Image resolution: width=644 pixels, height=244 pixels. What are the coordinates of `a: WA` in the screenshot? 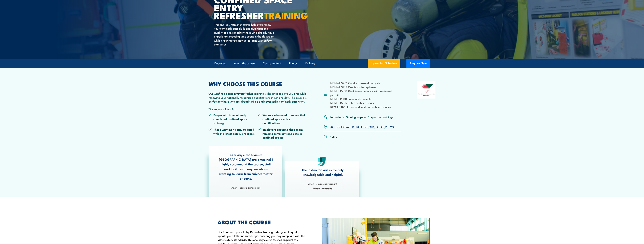 It's located at (392, 127).